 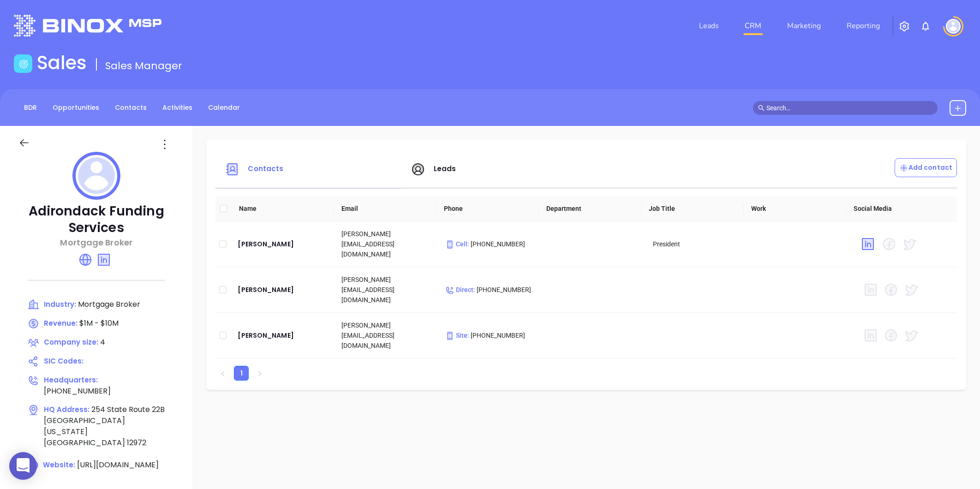 What do you see at coordinates (71, 379) in the screenshot?
I see `span: Headquarters:` at bounding box center [71, 379].